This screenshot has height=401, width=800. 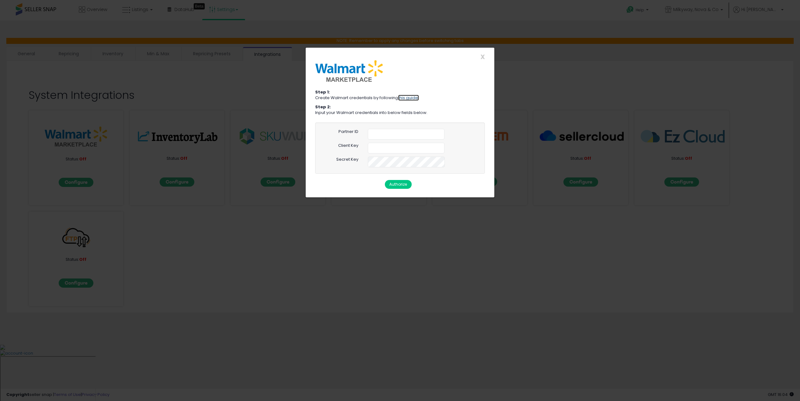 I want to click on img: Walmart Logo, so click(x=349, y=71).